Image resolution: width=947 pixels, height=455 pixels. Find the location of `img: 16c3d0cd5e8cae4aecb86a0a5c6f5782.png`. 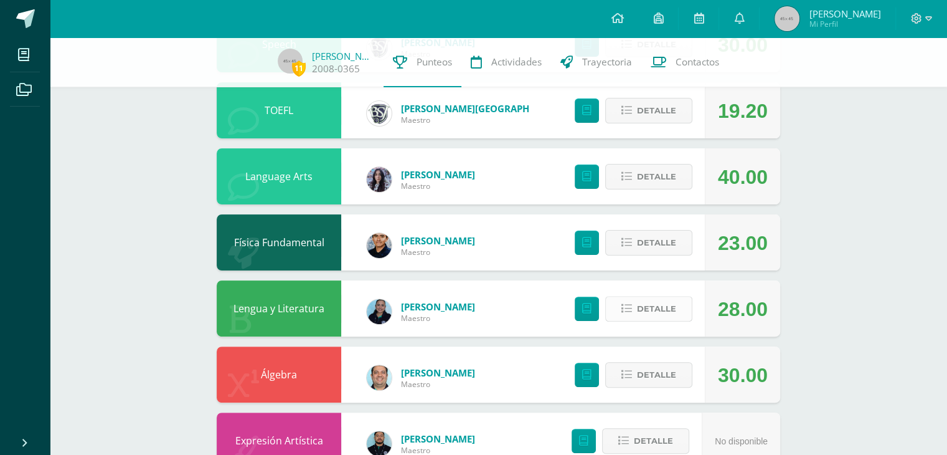

img: 16c3d0cd5e8cae4aecb86a0a5c6f5782.png is located at coordinates (379, 113).